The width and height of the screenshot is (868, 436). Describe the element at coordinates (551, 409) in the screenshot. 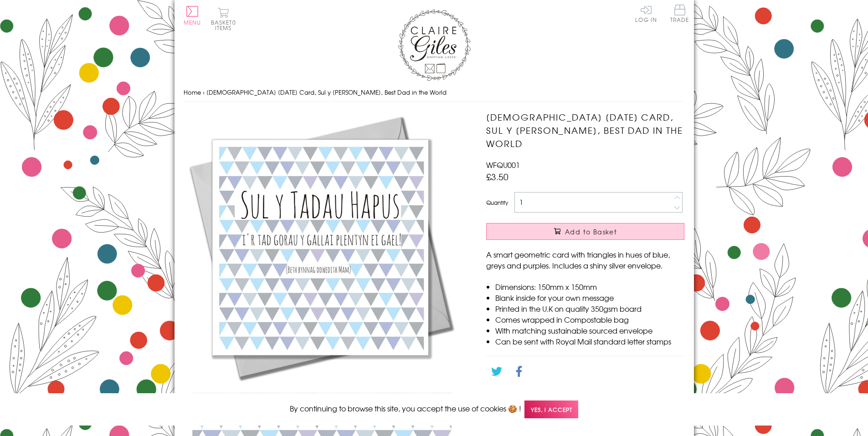

I see `span: Yes, I accept` at that location.